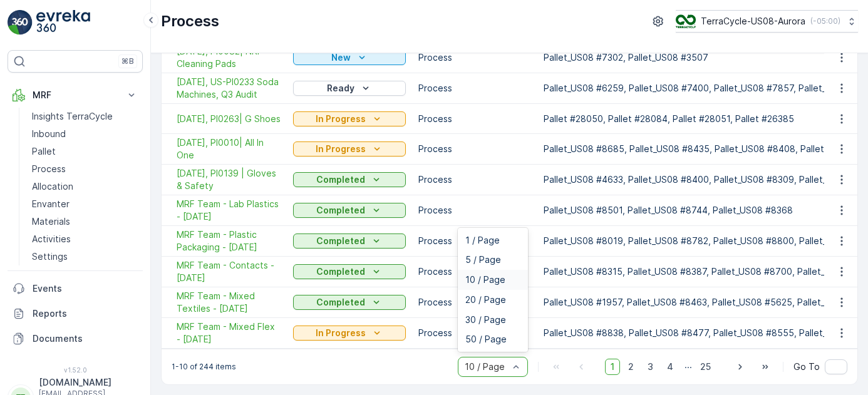 This screenshot has width=868, height=395. I want to click on a: 10/02/25, PI0010| All In One, so click(229, 149).